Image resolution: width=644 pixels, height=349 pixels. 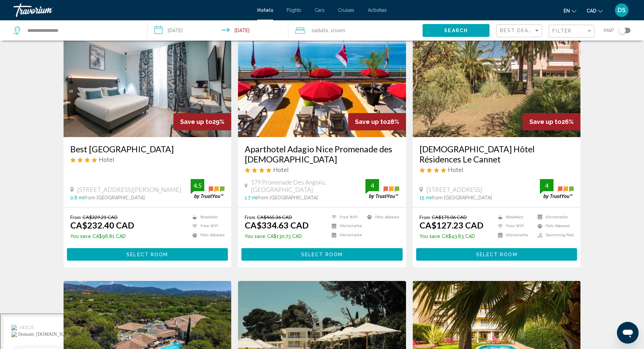 I want to click on img: tab_keywords_by_traffic_grey.svg, so click(x=70, y=42).